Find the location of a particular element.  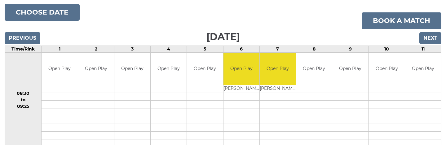

td: 11 is located at coordinates (423, 49).